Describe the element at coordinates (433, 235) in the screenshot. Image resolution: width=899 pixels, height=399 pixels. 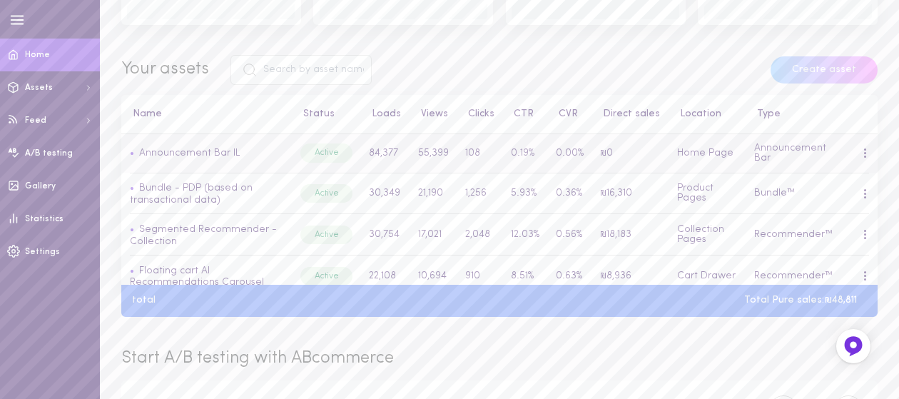
I see `td: 17,021` at that location.